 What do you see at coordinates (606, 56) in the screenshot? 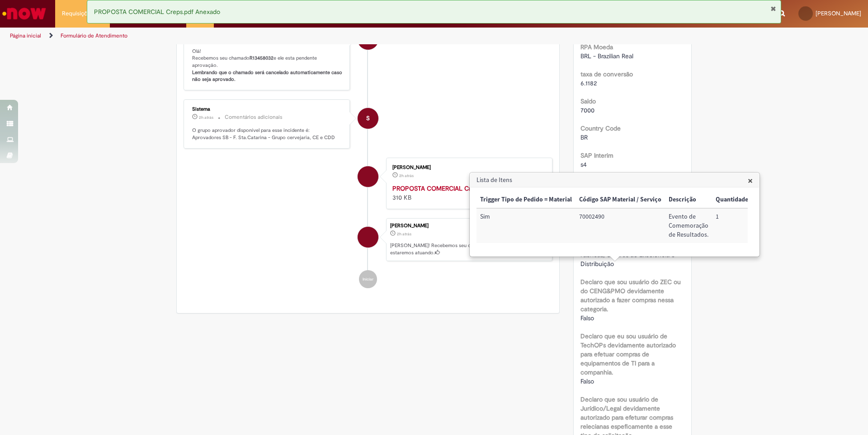
I see `span: BRL - Brazilian Real` at bounding box center [606, 56].